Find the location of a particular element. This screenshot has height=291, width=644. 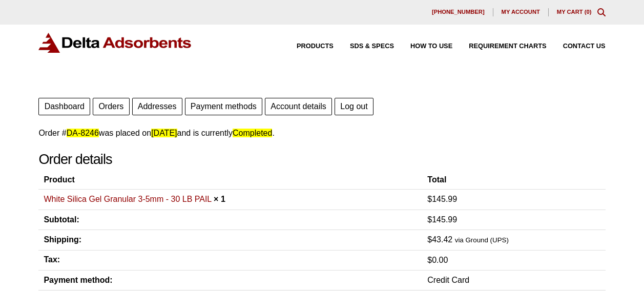

a: Orders is located at coordinates (111, 107).